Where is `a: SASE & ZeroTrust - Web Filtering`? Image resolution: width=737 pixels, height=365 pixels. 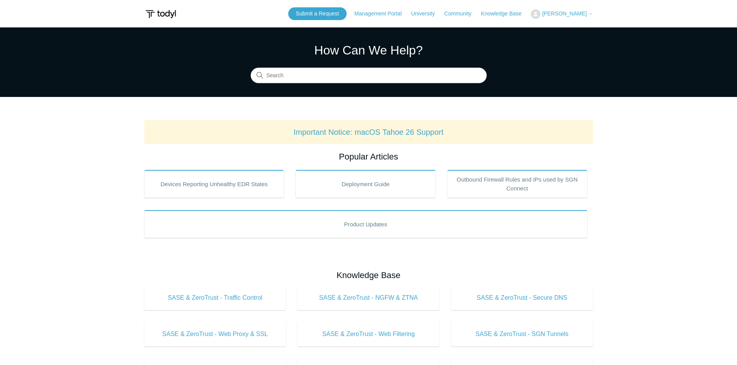
a: SASE & ZeroTrust - Web Filtering is located at coordinates (368, 334).